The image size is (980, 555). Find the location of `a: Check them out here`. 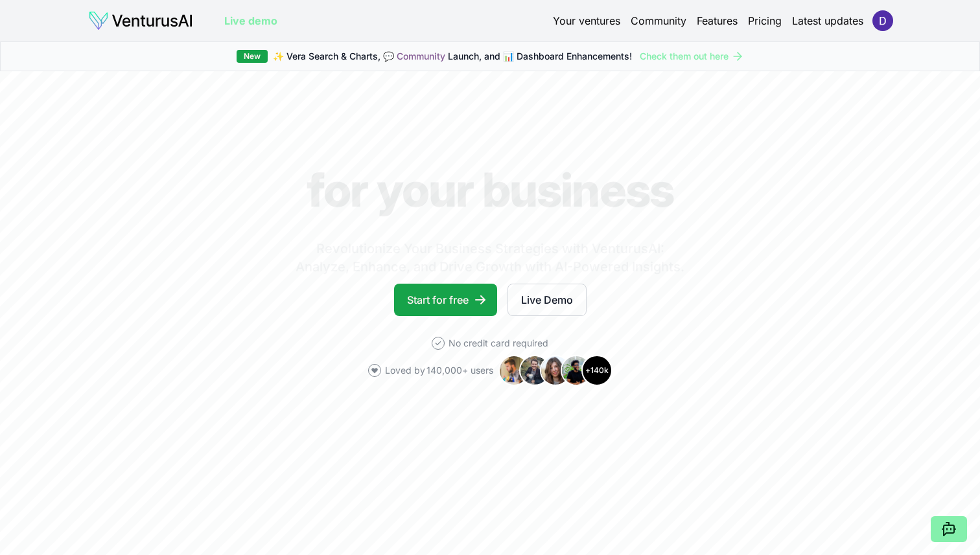

a: Check them out here is located at coordinates (691, 57).